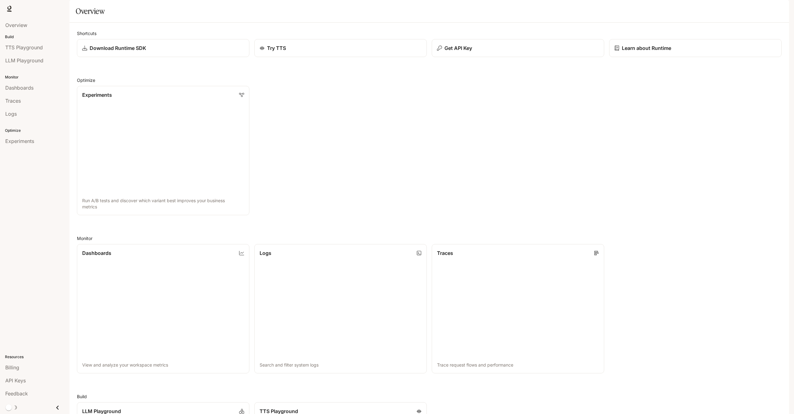  What do you see at coordinates (97, 253) in the screenshot?
I see `p: Dashboards` at bounding box center [97, 253].